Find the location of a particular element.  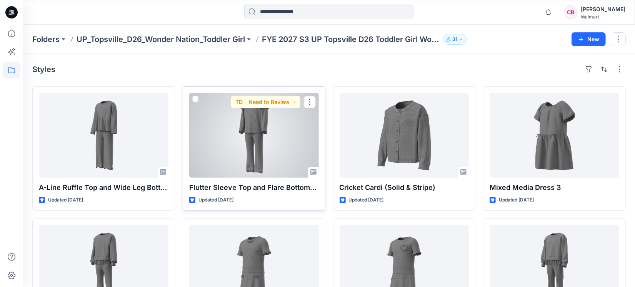

p: FYE 2027 S3 UP Topsville D26 Toddler Girl Wonder Nation is located at coordinates (351, 39).